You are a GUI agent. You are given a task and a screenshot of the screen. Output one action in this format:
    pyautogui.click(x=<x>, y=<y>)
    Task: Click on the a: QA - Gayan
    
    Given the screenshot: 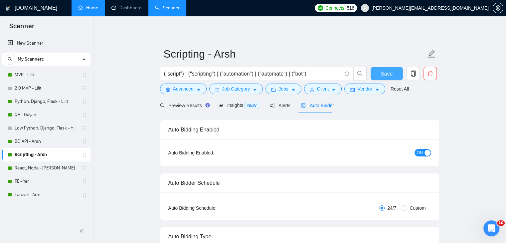 What is the action you would take?
    pyautogui.click(x=46, y=115)
    